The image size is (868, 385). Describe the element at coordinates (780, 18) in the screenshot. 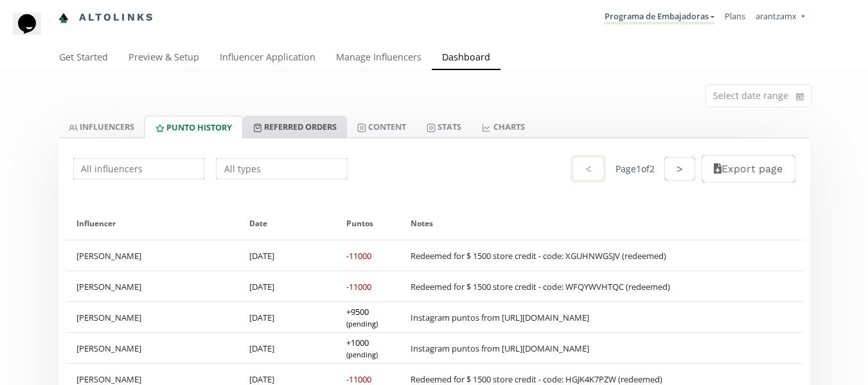

I see `a: arantzamx` at that location.